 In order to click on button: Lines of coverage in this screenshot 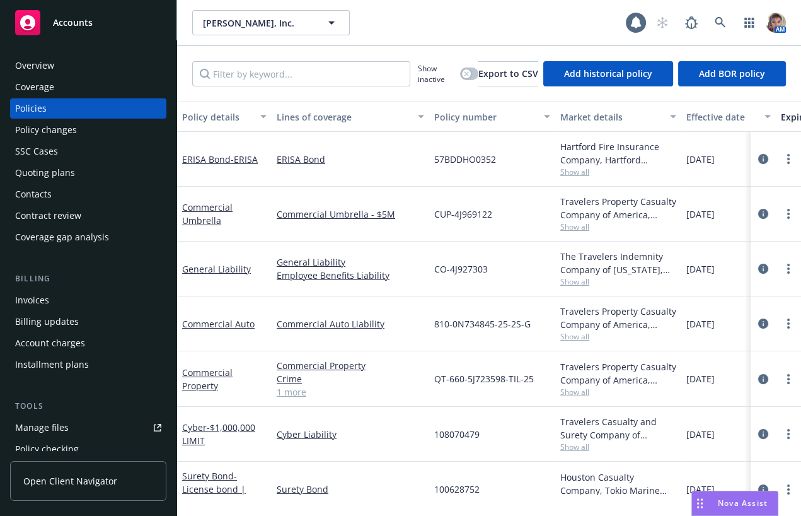, I will do `click(350, 117)`.